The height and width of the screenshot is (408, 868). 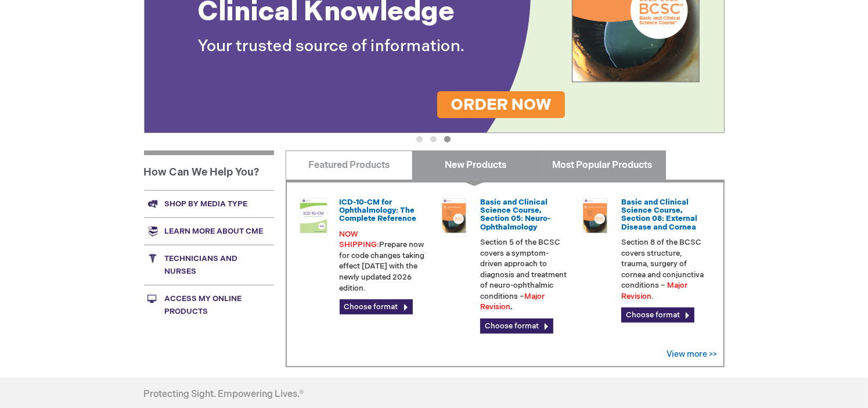 What do you see at coordinates (313, 216) in the screenshot?
I see `img: 0120008u_42.png` at bounding box center [313, 216].